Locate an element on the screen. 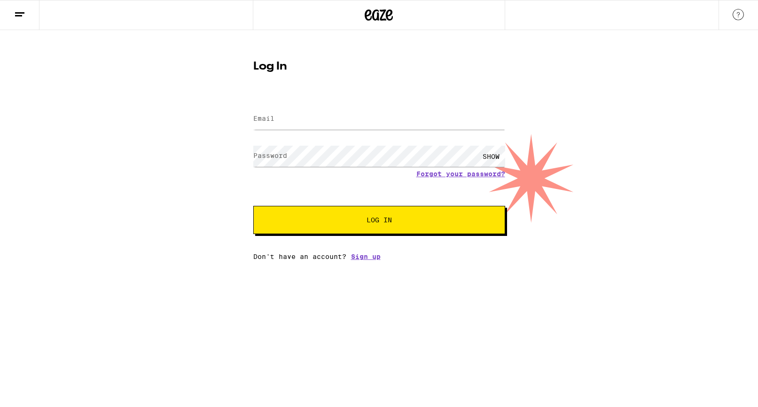  div: Don't have an account? is located at coordinates (379, 257).